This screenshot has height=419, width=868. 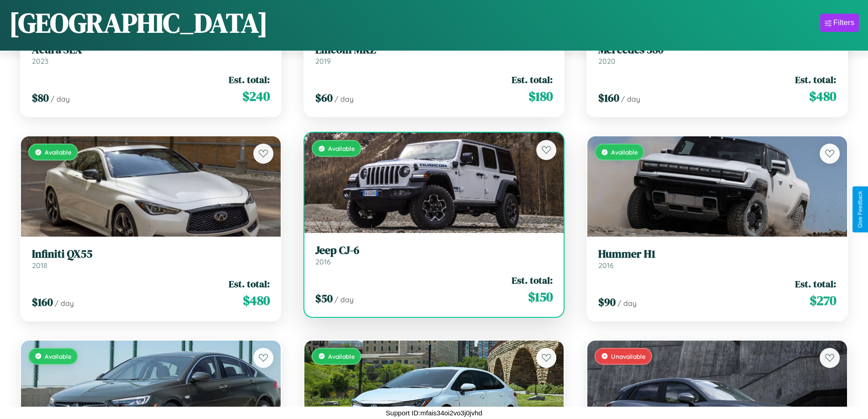 I want to click on span: 2023, so click(x=40, y=61).